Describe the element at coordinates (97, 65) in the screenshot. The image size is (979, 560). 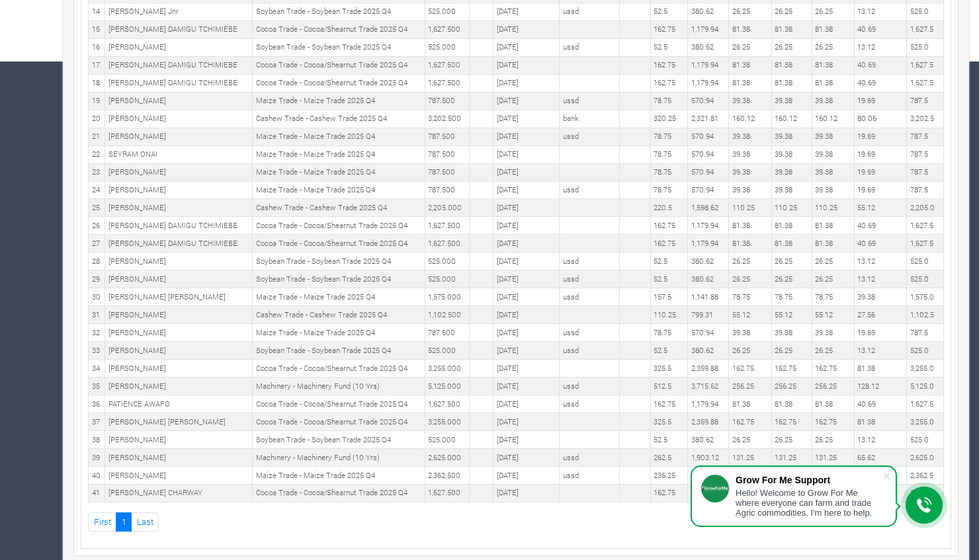
I see `td: 17` at that location.